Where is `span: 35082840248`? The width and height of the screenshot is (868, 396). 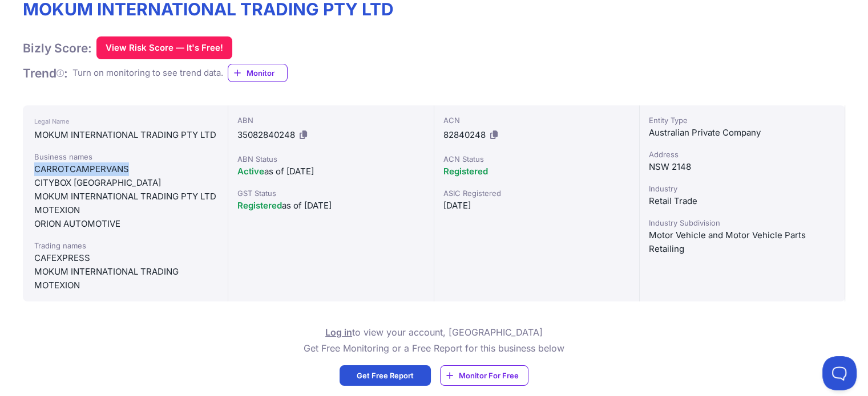
span: 35082840248 is located at coordinates (266, 135).